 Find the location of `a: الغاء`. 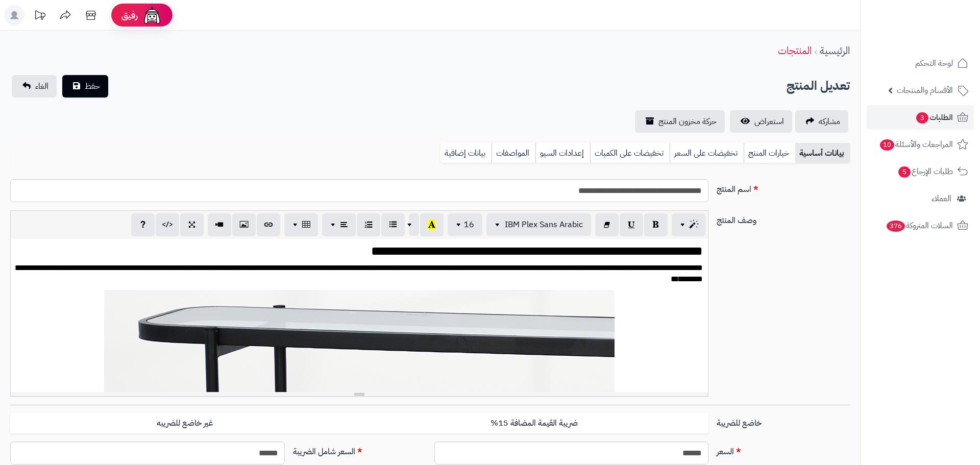

a: الغاء is located at coordinates (34, 86).